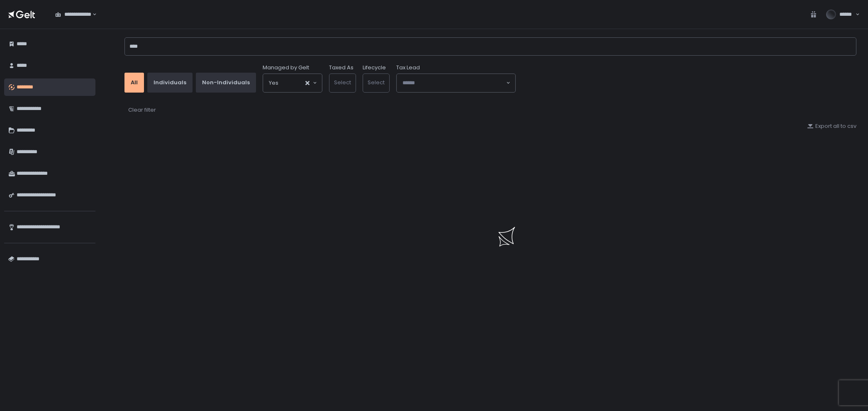  I want to click on div: Non-Individuals, so click(226, 83).